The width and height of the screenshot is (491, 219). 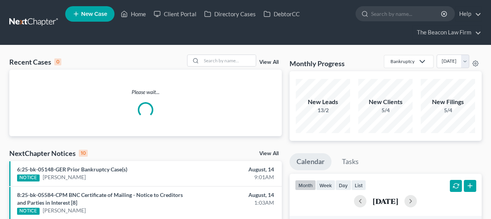 What do you see at coordinates (175, 14) in the screenshot?
I see `a: Client Portal` at bounding box center [175, 14].